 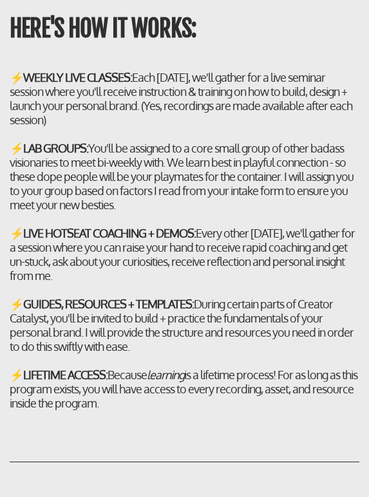 I want to click on div: ⚡ Because is a lifetime process! For as long as this program exists, you will have access to ever..., so click(x=184, y=389).